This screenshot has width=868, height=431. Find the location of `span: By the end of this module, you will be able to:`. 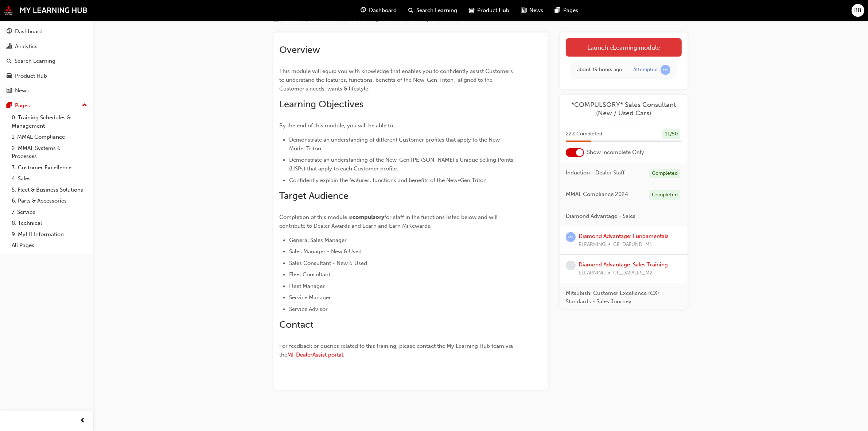

span: By the end of this module, you will be able to: is located at coordinates (337, 126).